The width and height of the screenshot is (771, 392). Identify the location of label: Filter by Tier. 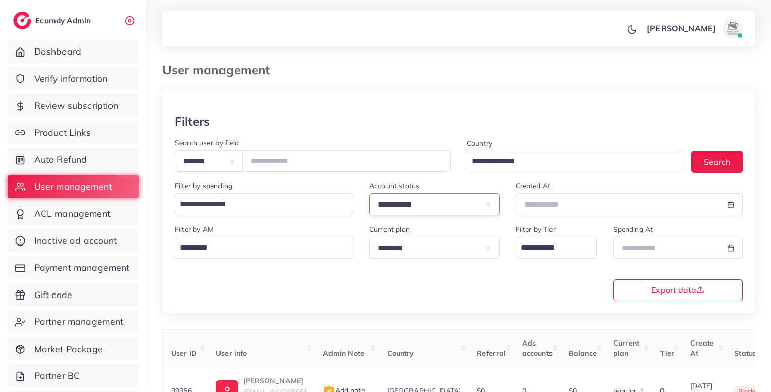
(536, 229).